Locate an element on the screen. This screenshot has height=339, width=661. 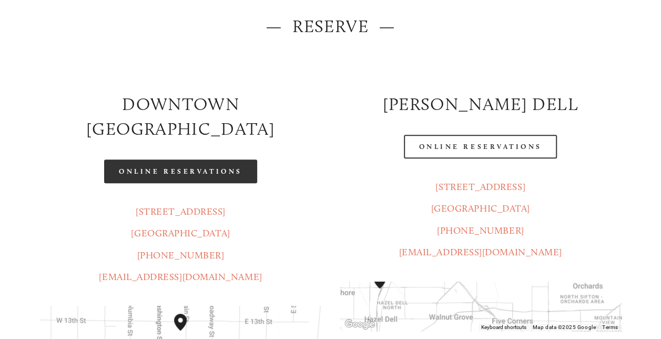
a: Terms is located at coordinates (610, 327).